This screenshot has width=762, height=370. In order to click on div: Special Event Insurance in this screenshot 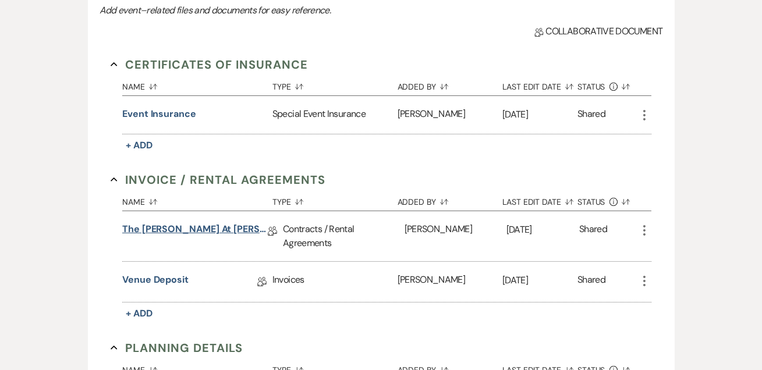, I will do `click(335, 115)`.